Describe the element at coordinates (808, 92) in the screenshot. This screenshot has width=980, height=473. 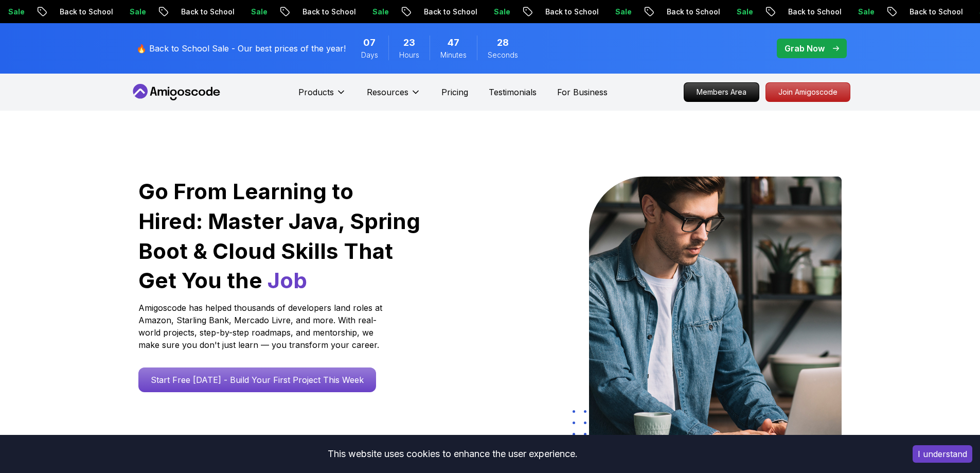
I see `p: Join Amigoscode` at that location.